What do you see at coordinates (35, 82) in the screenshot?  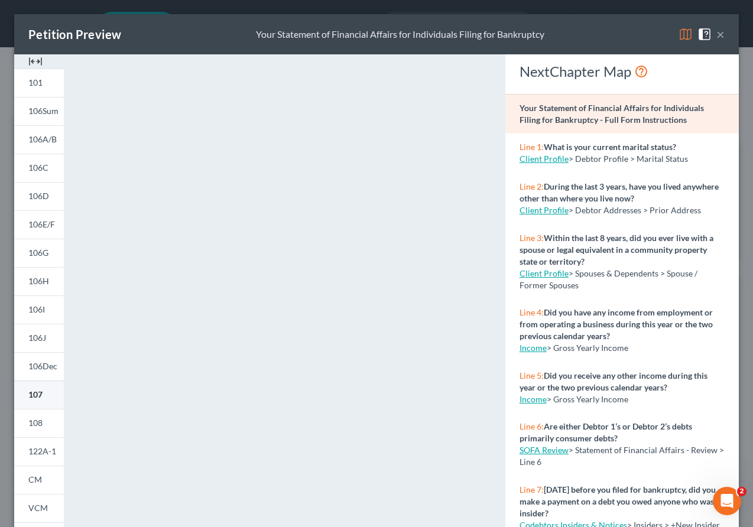 I see `span: 101` at bounding box center [35, 82].